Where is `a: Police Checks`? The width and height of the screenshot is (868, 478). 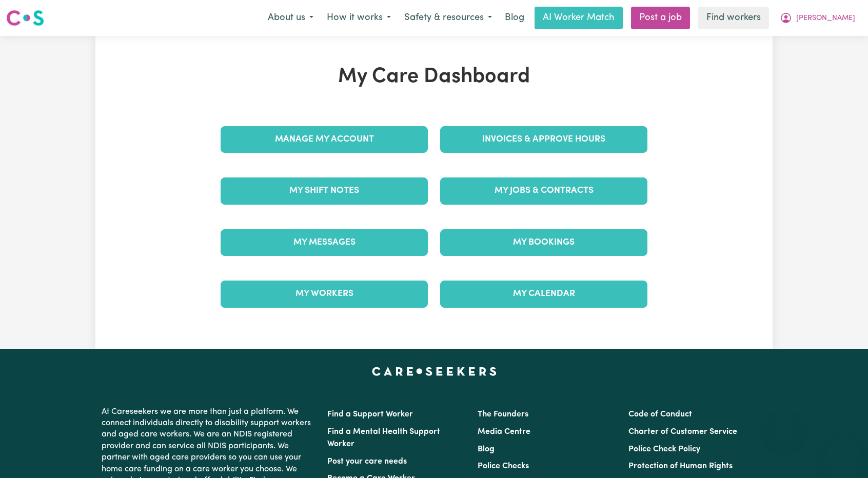
a: Police Checks is located at coordinates (503, 466).